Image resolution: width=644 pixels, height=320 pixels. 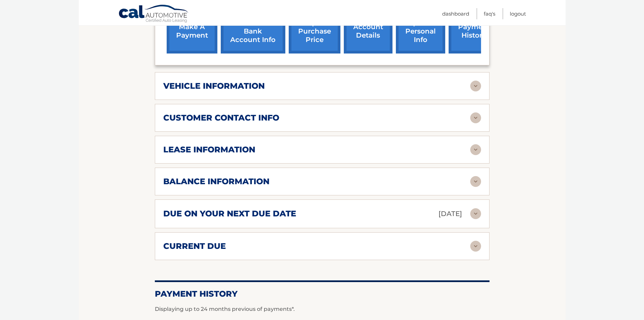 I want to click on h2: due on your next due date, so click(x=229, y=214).